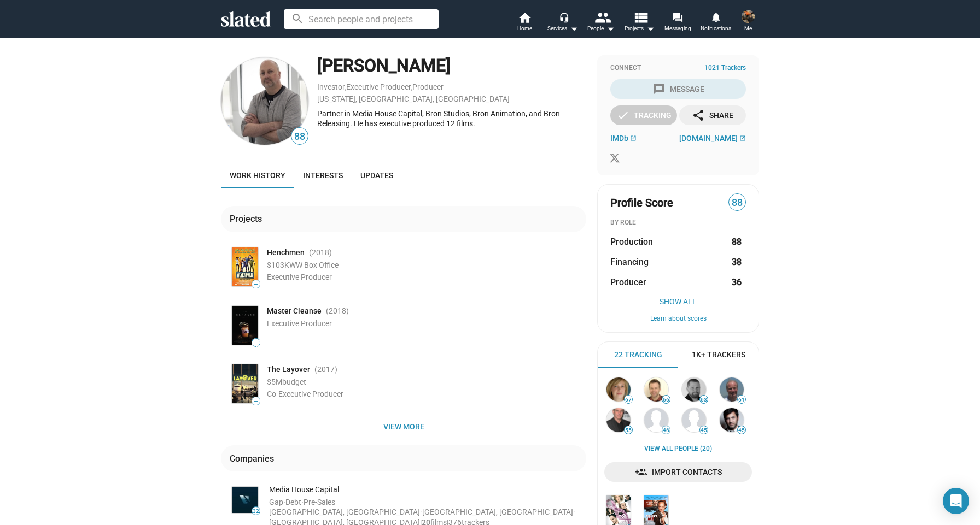 This screenshot has width=980, height=525. Describe the element at coordinates (248, 219) in the screenshot. I see `div: Projects` at that location.